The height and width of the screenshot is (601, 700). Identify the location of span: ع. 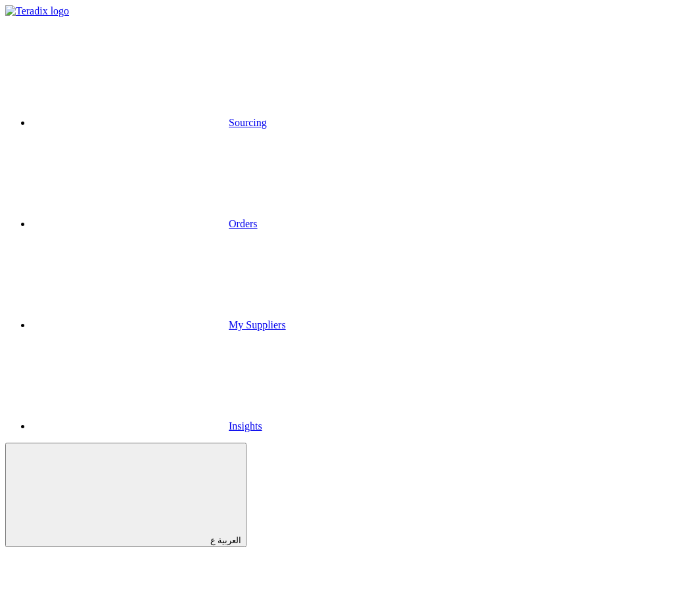
(213, 540).